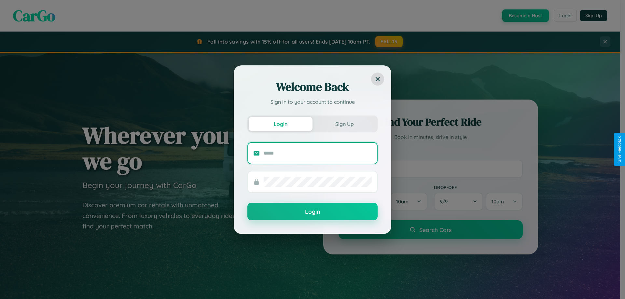  Describe the element at coordinates (620, 149) in the screenshot. I see `div: Give Feedback` at that location.